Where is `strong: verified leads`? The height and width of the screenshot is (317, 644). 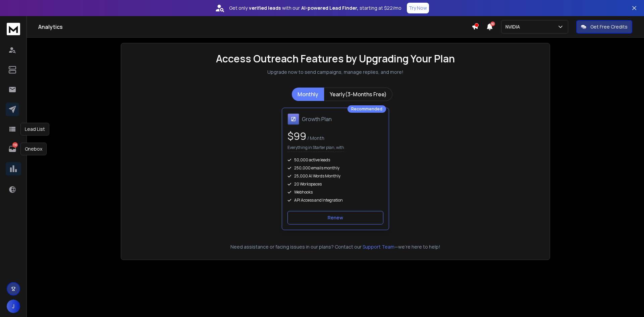
strong: verified leads is located at coordinates (265, 8).